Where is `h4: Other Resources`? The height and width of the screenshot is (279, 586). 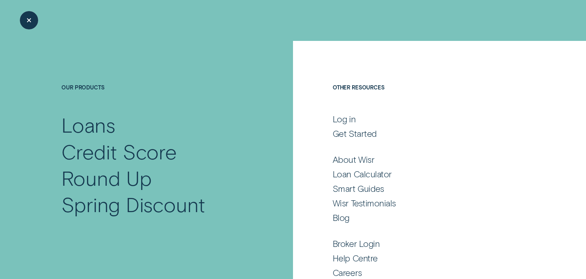 h4: Other Resources is located at coordinates (429, 98).